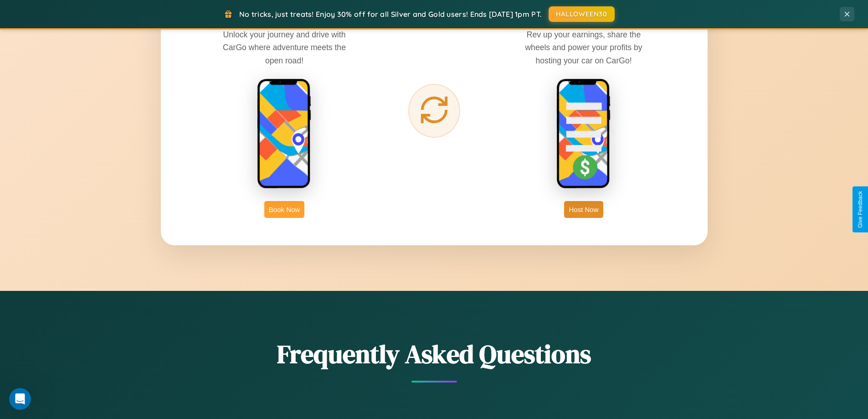 The width and height of the screenshot is (868, 419). What do you see at coordinates (583, 134) in the screenshot?
I see `img: host phone` at bounding box center [583, 134].